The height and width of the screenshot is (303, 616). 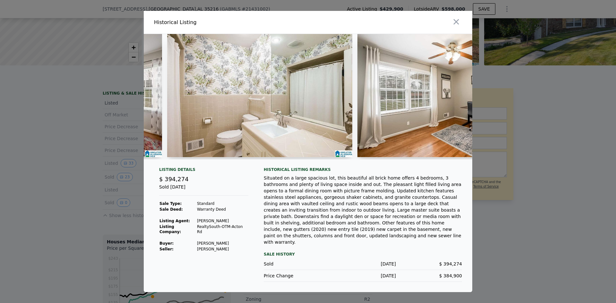 I want to click on div: Price Change, so click(x=297, y=276).